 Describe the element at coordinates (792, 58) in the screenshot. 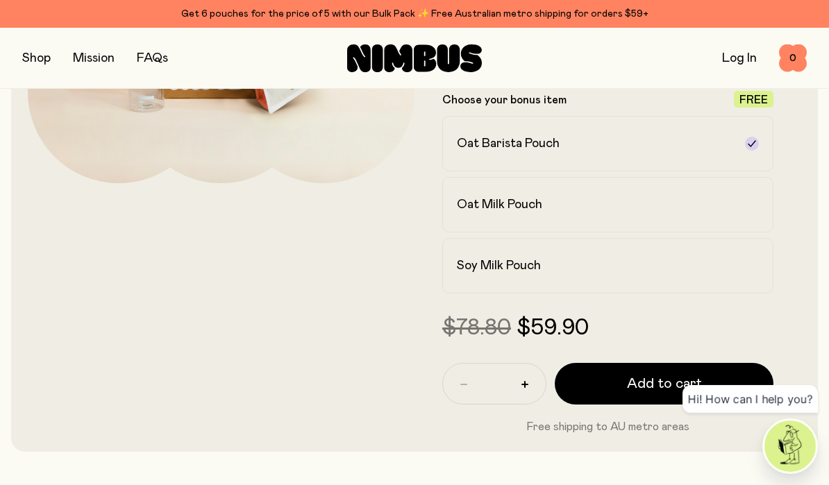

I see `span: 0` at that location.